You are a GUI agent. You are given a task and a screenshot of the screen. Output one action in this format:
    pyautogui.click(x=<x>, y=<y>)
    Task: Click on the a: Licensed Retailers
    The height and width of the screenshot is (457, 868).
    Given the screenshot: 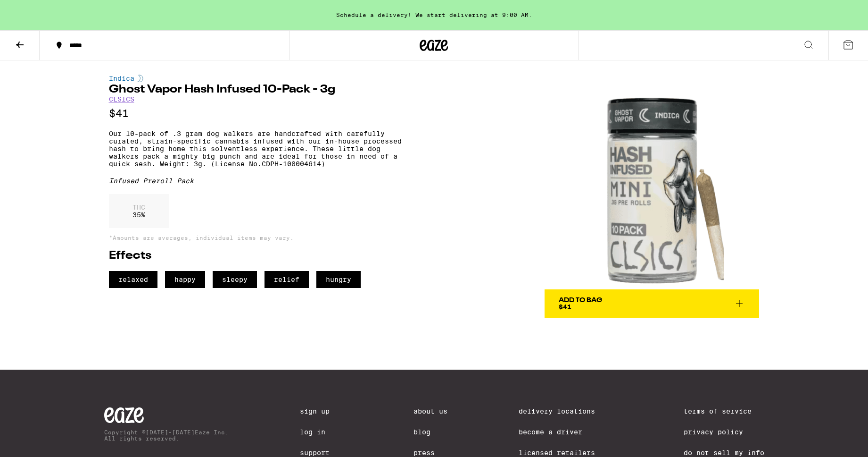 What is the action you would take?
    pyautogui.click(x=565, y=452)
    